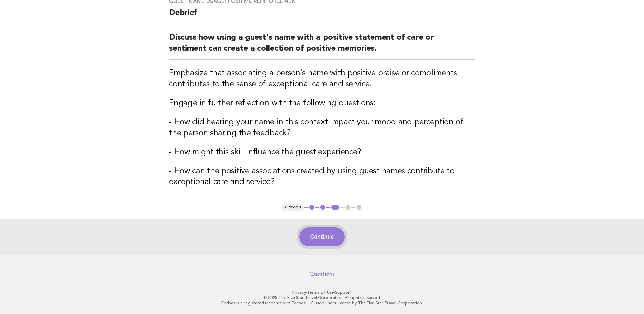  Describe the element at coordinates (321, 152) in the screenshot. I see `h3: - How might this skill influence the guest experience?` at that location.